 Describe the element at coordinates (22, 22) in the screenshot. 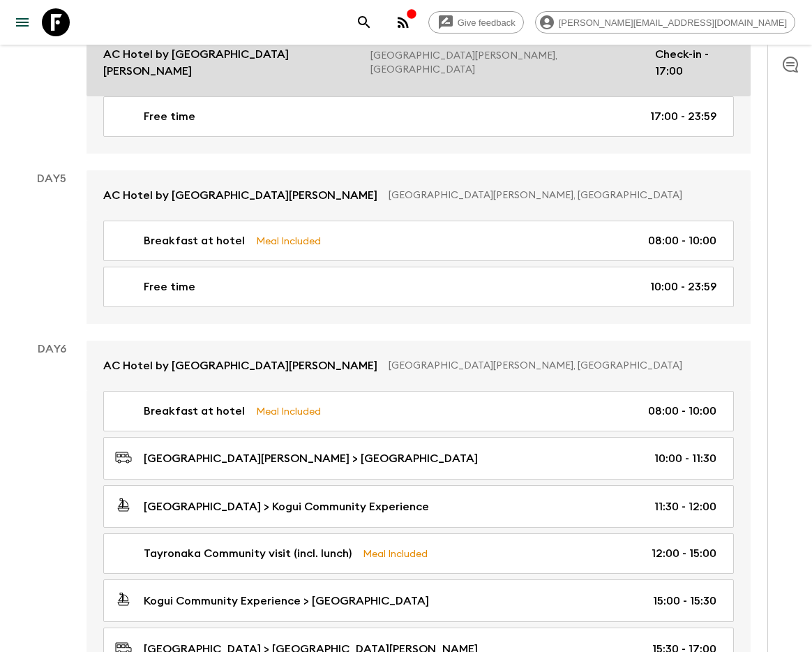

I see `button: menu` at that location.